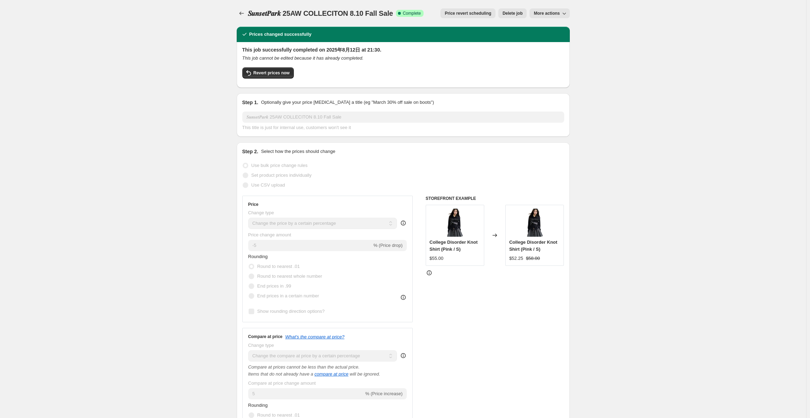  I want to click on button: Price revert scheduling, so click(468, 13).